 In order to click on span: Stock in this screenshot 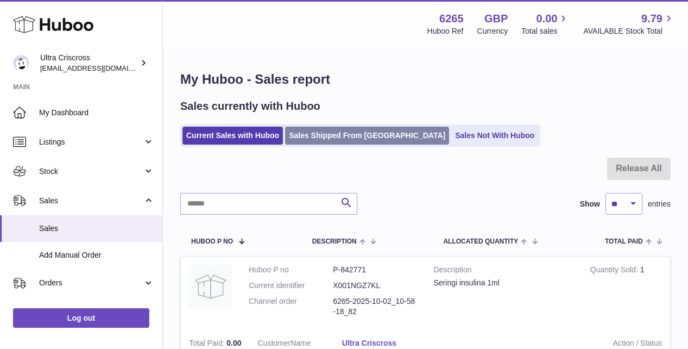, I will do `click(91, 171)`.